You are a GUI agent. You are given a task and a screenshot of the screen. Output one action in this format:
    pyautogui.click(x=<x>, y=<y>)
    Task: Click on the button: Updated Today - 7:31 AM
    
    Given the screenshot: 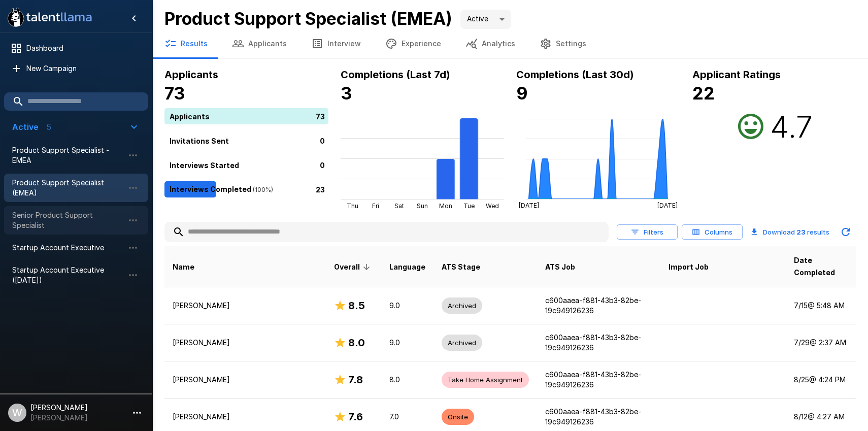 What is the action you would take?
    pyautogui.click(x=845, y=232)
    